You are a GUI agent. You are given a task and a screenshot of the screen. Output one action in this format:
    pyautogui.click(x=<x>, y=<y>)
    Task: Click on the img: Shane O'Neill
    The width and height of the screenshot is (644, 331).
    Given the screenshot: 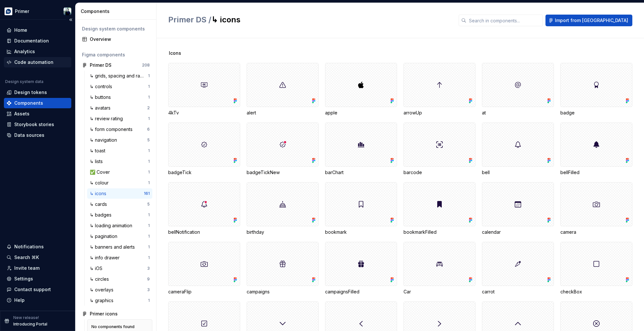 What is the action you would take?
    pyautogui.click(x=67, y=11)
    